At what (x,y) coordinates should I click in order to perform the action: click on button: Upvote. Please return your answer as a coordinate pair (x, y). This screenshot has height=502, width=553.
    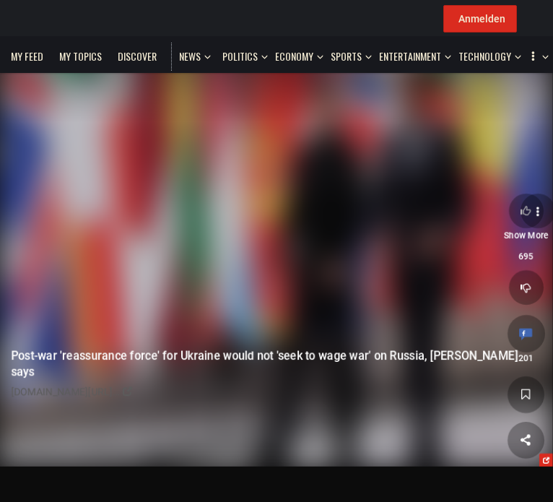
    Looking at the image, I should click on (526, 218).